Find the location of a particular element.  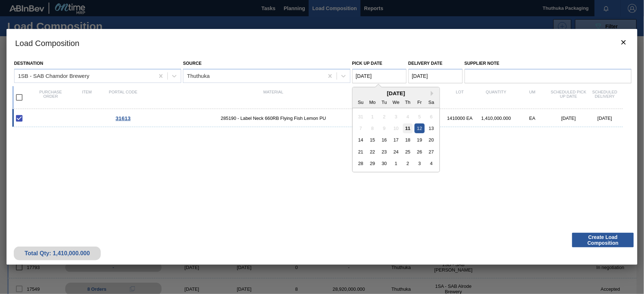

div: Choose Tuesday, September 30th, 2025 is located at coordinates (385, 163).